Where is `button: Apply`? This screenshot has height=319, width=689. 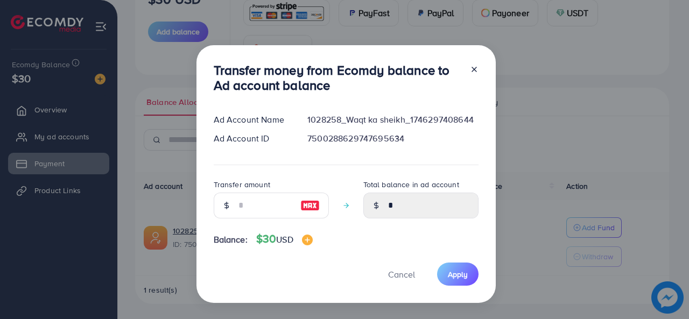 button: Apply is located at coordinates (458, 274).